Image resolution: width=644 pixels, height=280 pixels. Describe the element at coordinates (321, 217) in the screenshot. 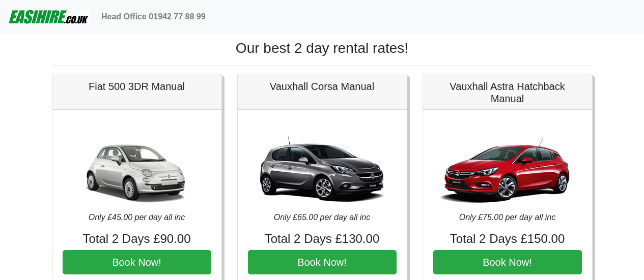

I see `i: Only £65.00 per day all inc` at that location.